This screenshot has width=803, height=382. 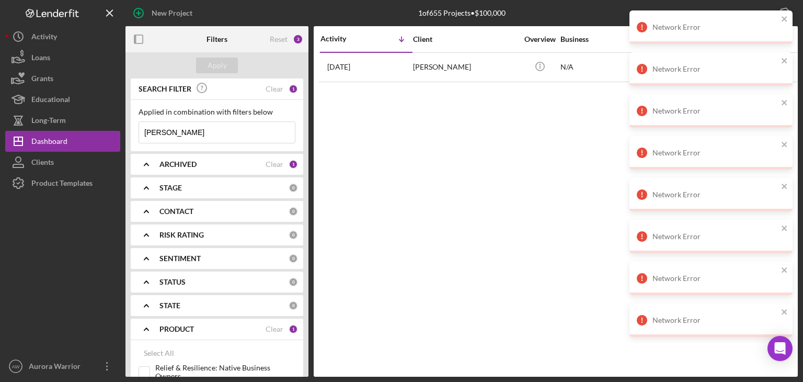 I want to click on a: Educational, so click(x=63, y=99).